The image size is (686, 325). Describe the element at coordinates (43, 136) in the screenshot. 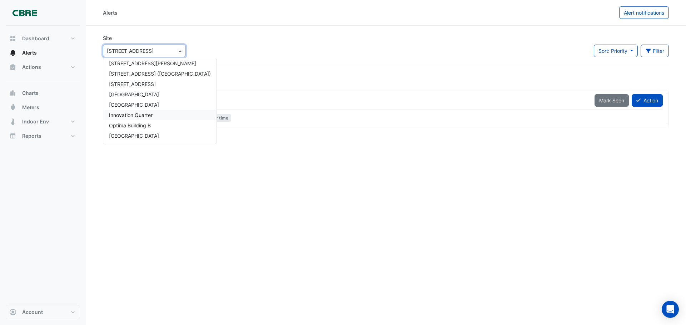

I see `button: Reports` at that location.